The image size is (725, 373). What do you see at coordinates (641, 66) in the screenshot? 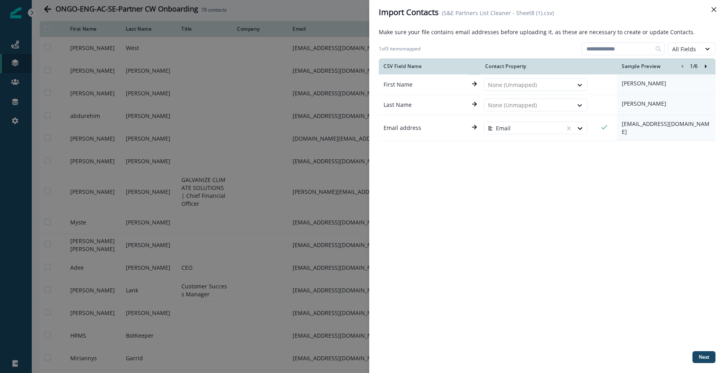
I see `p: Sample Preview` at bounding box center [641, 66].